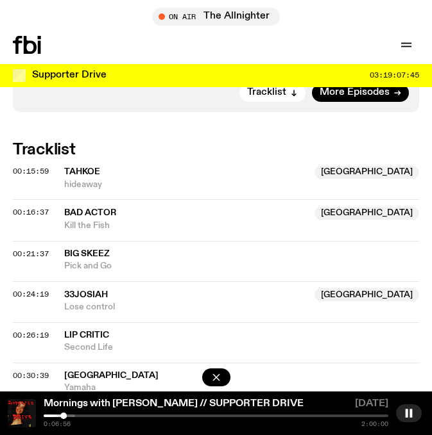 The height and width of the screenshot is (435, 432). I want to click on span: Tracklist, so click(266, 92).